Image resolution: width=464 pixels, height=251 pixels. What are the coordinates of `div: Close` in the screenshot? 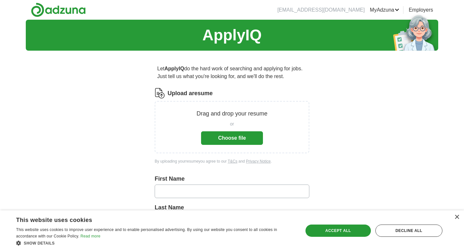 It's located at (457, 217).